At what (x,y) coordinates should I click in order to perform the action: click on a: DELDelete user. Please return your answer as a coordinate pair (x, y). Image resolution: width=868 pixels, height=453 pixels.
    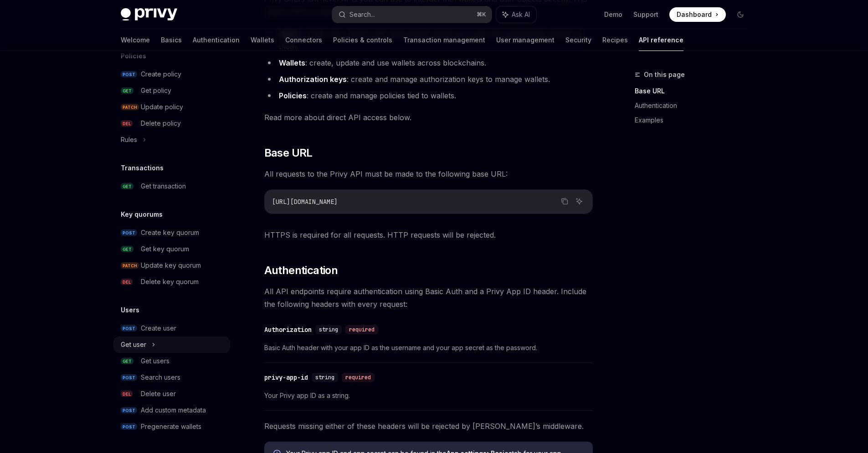
    Looking at the image, I should click on (172, 394).